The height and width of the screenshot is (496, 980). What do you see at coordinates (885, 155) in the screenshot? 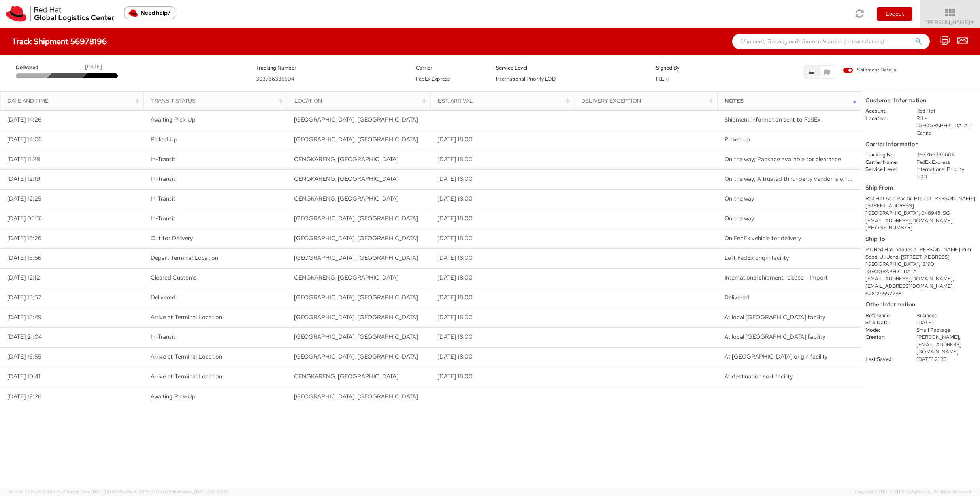
I see `dt: Tracking No:` at bounding box center [885, 155].